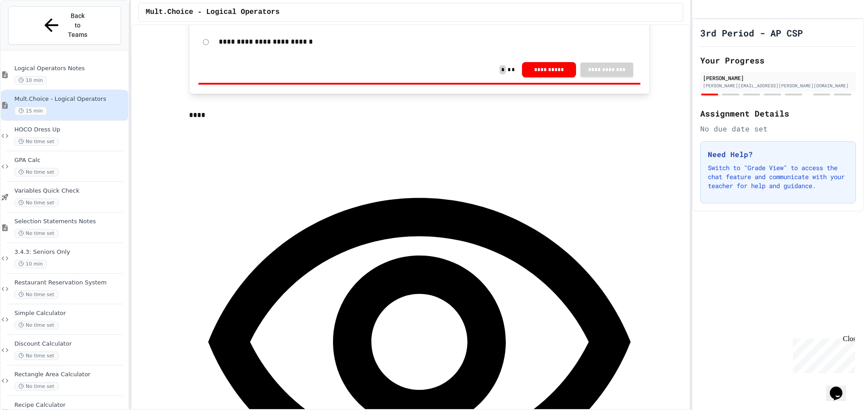 This screenshot has width=864, height=410. I want to click on span: Variables Quick Check, so click(70, 191).